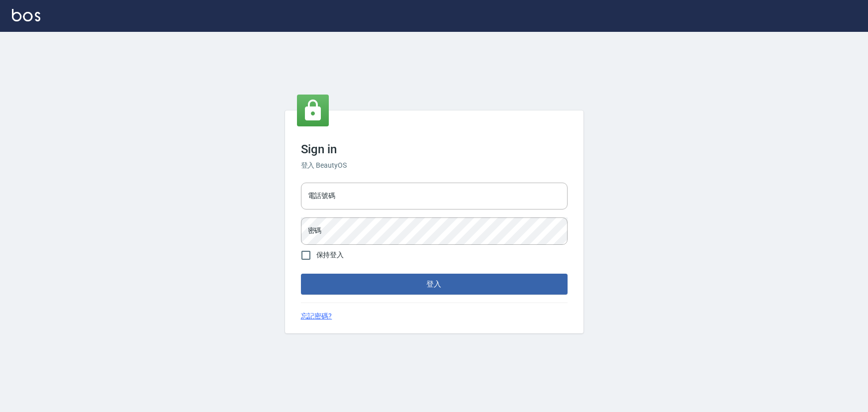  What do you see at coordinates (434, 165) in the screenshot?
I see `h6: 登入 BeautyOS` at bounding box center [434, 165].